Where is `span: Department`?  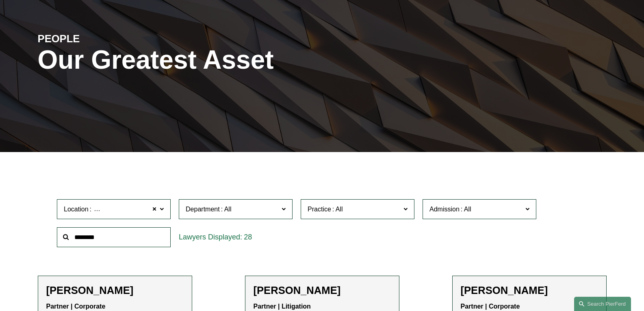 span: Department is located at coordinates (203, 209).